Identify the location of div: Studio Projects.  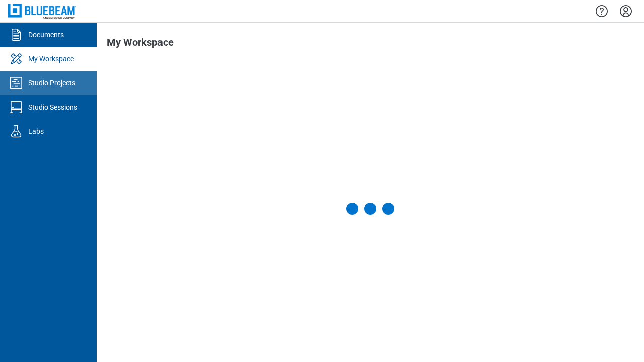
(52, 83).